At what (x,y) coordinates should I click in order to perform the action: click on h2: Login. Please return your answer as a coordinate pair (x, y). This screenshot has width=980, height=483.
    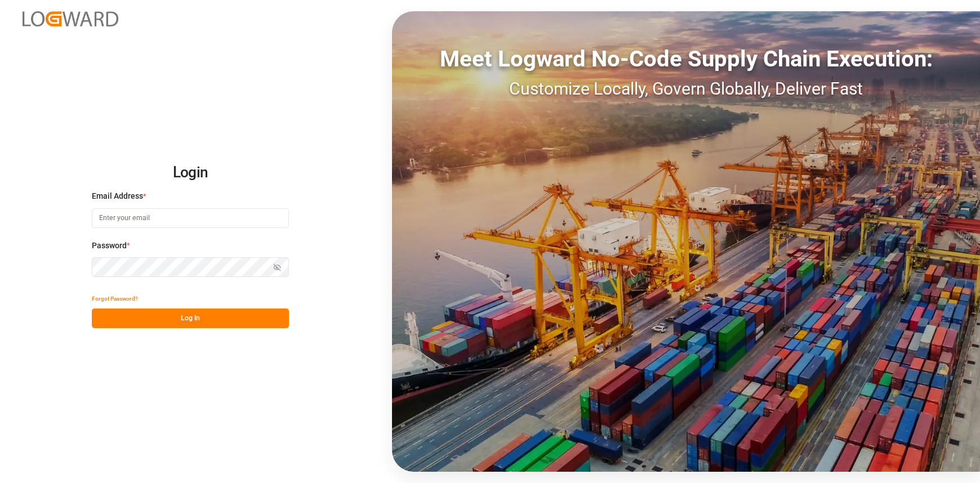
    Looking at the image, I should click on (191, 173).